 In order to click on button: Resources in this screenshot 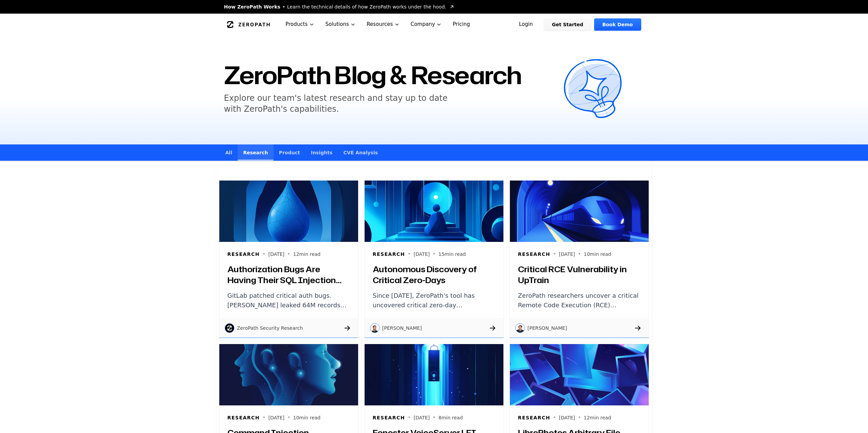, I will do `click(383, 24)`.